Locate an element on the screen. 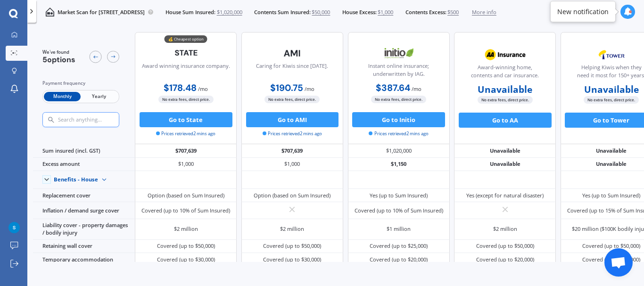  b: $190.75 is located at coordinates (286, 88).